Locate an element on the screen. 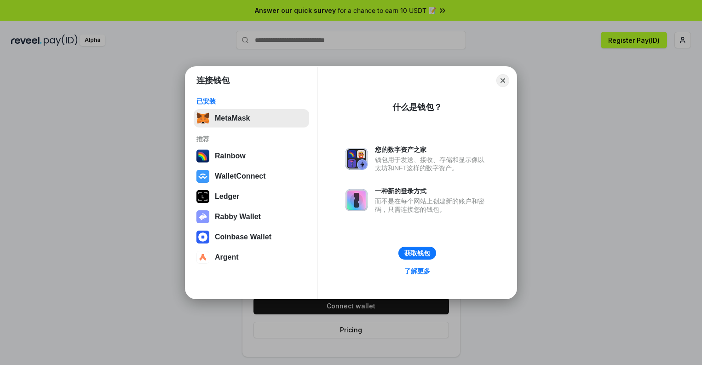  button: Close is located at coordinates (503, 80).